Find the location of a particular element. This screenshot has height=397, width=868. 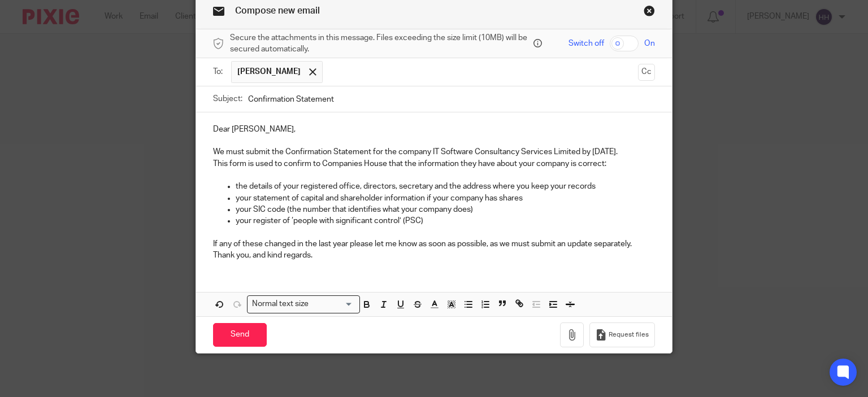

span: Compose new email is located at coordinates (278, 11).